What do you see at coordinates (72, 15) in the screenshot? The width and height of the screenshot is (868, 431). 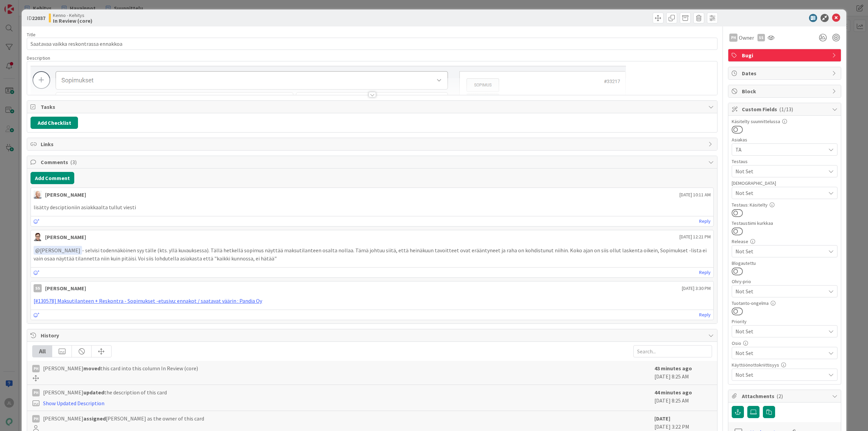 I see `span: Kenno - Kehitys` at bounding box center [72, 15].